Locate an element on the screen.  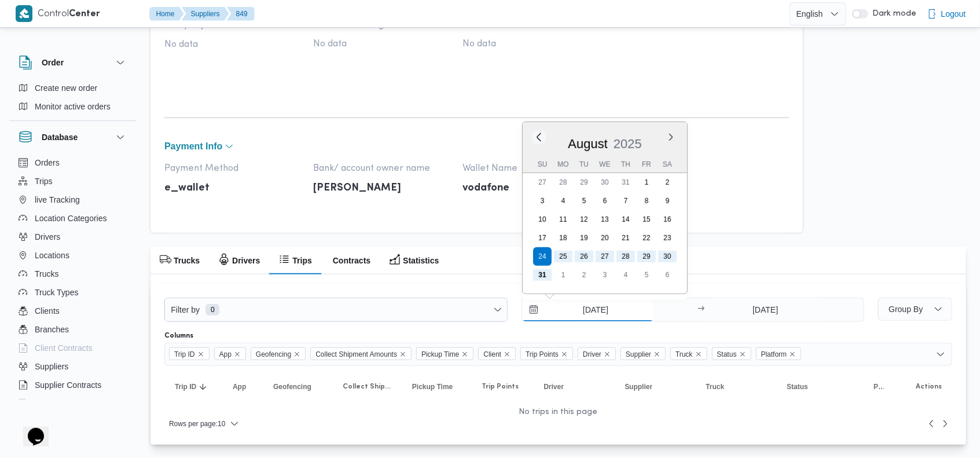
center: No trips in this page is located at coordinates (558, 412).